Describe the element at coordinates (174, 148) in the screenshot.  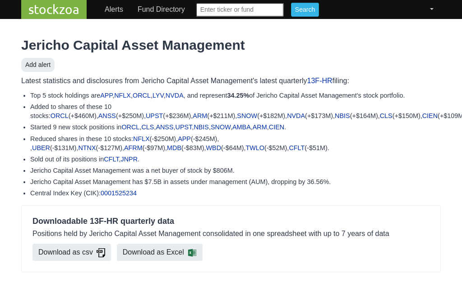
I see `a: MDB` at that location.